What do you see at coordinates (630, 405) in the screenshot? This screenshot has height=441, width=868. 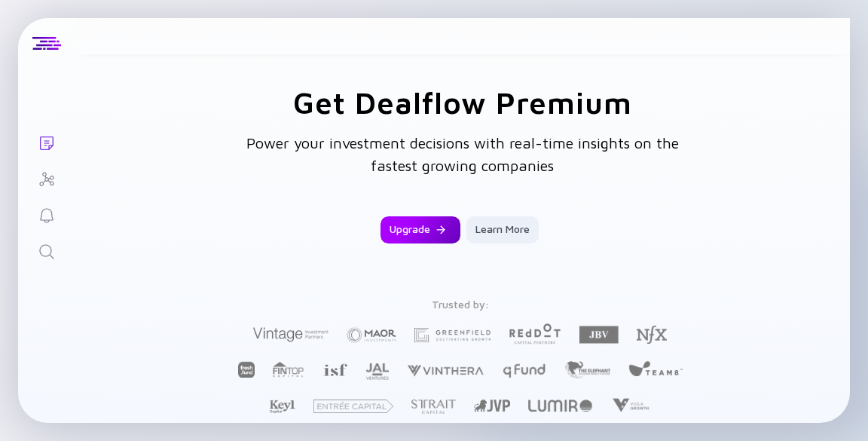 I see `img: Viola Growth` at bounding box center [630, 405].